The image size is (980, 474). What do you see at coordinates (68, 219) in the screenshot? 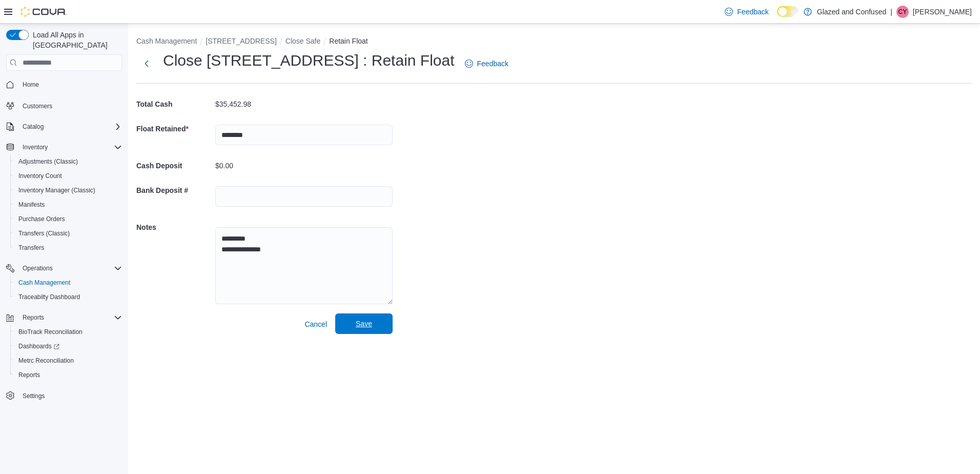
I see `button: Purchase Orders` at bounding box center [68, 219].